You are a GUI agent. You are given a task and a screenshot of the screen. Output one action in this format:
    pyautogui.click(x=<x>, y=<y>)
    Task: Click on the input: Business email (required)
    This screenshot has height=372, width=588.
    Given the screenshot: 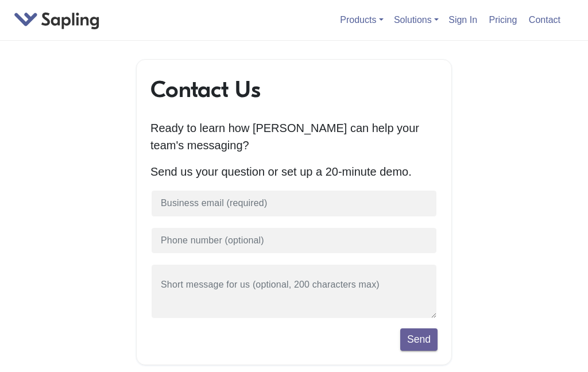 What is the action you would take?
    pyautogui.click(x=294, y=203)
    